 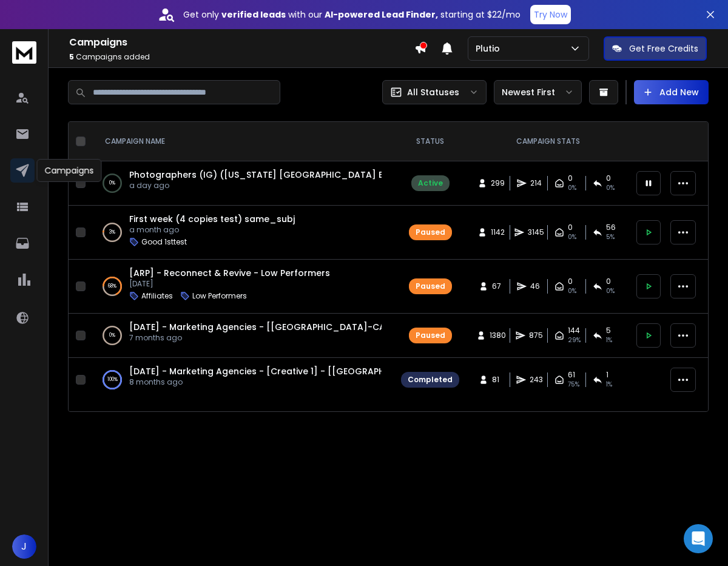 I want to click on p: 7 months ago, so click(x=256, y=338).